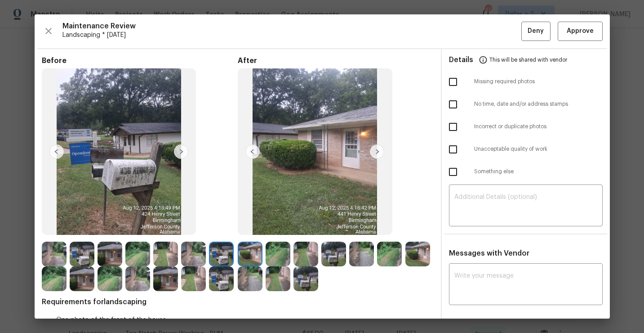 The height and width of the screenshot is (333, 644). What do you see at coordinates (526, 104) in the screenshot?
I see `div: No time, date and/or address stamps` at bounding box center [526, 104].